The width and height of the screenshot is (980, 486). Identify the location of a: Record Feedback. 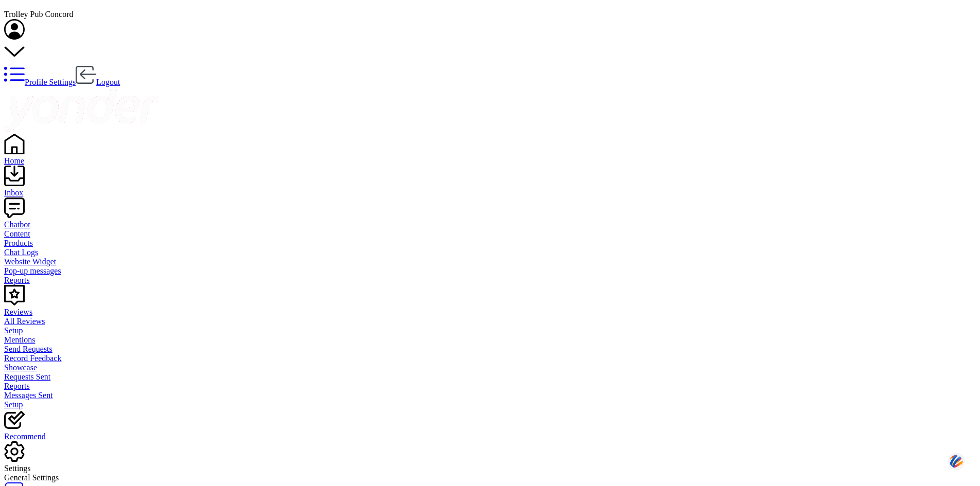
(490, 358).